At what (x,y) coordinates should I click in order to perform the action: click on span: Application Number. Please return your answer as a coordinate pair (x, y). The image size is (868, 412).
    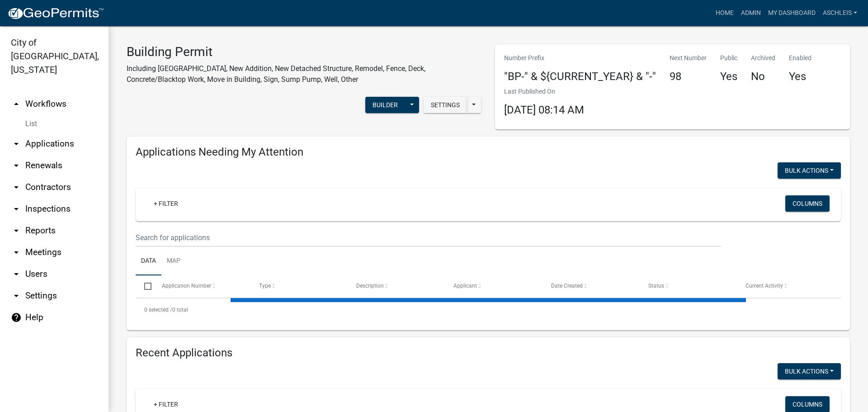
    Looking at the image, I should click on (187, 286).